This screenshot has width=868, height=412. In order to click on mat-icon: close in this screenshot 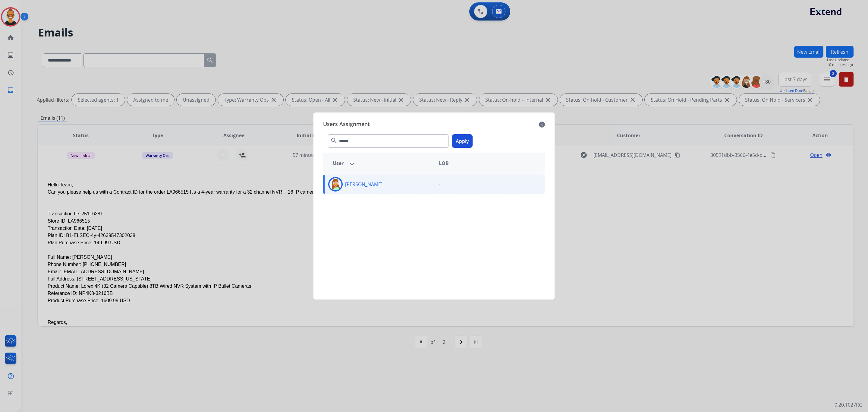, I will do `click(542, 125)`.